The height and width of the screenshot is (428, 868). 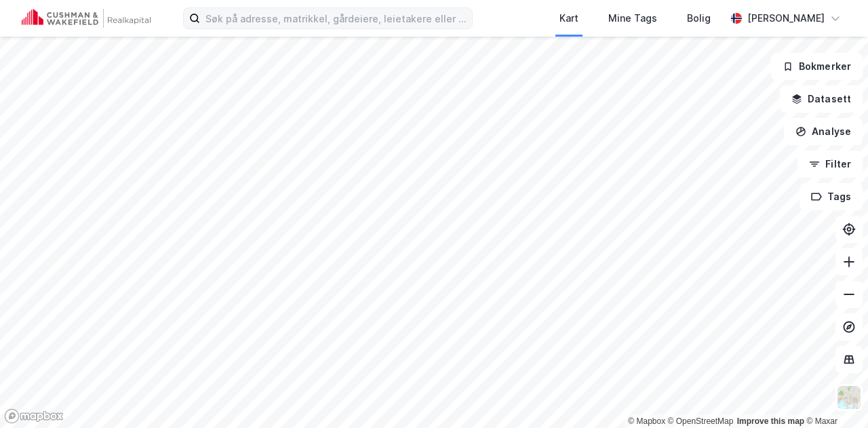 I want to click on a: Mapbox, so click(x=646, y=421).